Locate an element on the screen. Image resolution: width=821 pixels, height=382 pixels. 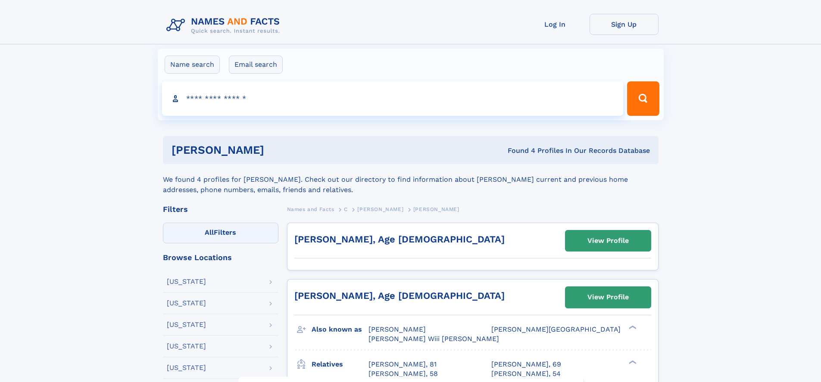
label: Email search is located at coordinates (256, 65).